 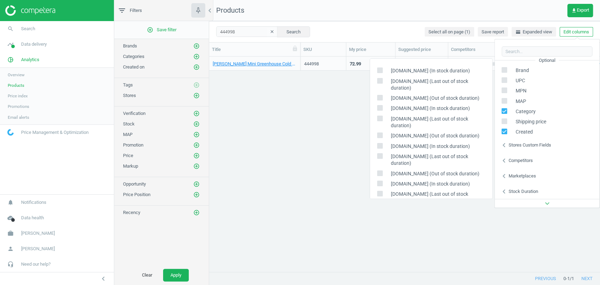 I want to click on i: cloud_done, so click(x=11, y=218).